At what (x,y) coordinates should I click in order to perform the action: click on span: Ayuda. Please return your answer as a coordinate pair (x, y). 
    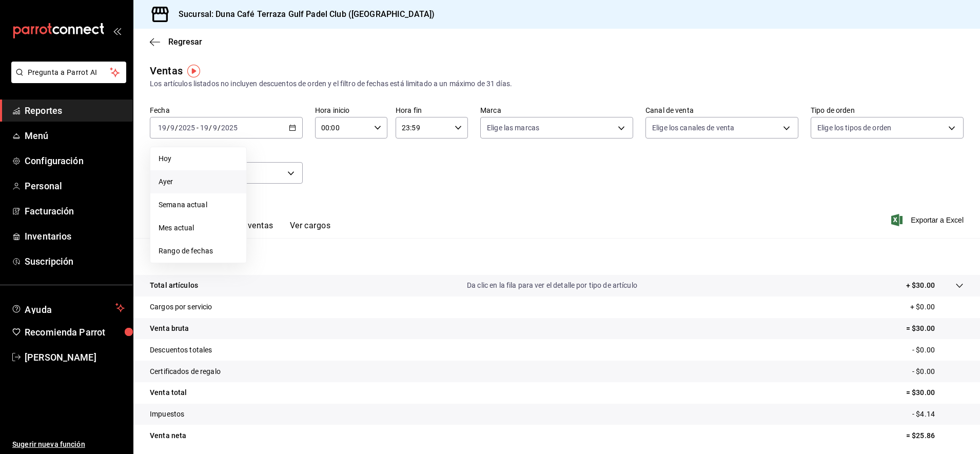
    Looking at the image, I should click on (68, 308).